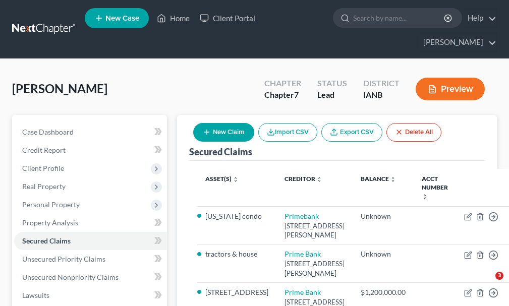 The height and width of the screenshot is (306, 509). What do you see at coordinates (173, 18) in the screenshot?
I see `a: Home` at bounding box center [173, 18].